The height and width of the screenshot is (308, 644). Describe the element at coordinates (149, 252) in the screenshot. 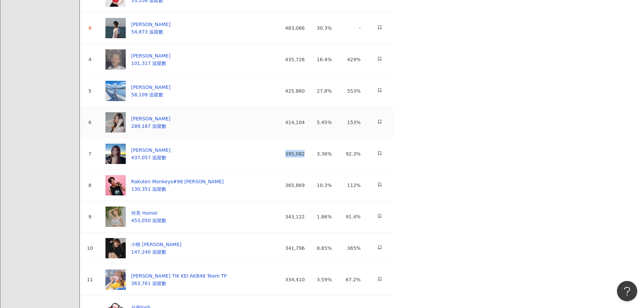

I see `span: 147,240 追蹤數` at that location.